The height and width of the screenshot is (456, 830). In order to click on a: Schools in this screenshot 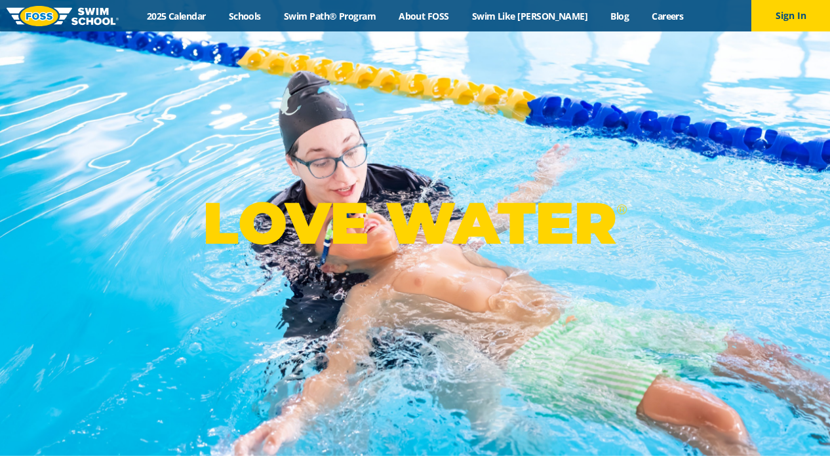, I will do `click(245, 16)`.